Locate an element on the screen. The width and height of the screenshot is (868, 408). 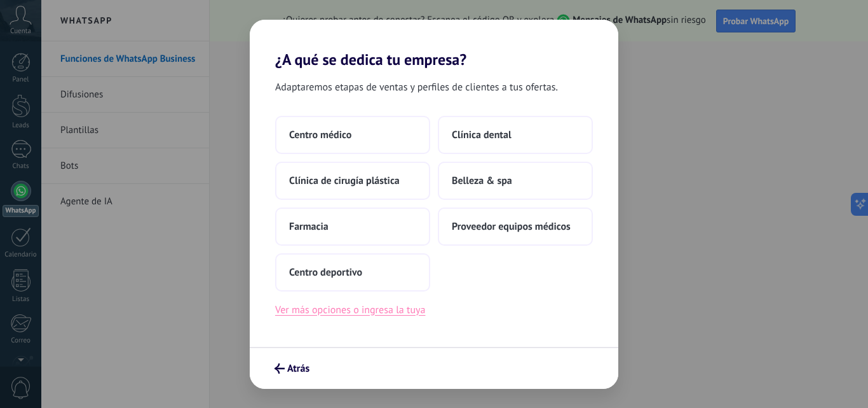
span: Belleza & spa is located at coordinates (482, 181).